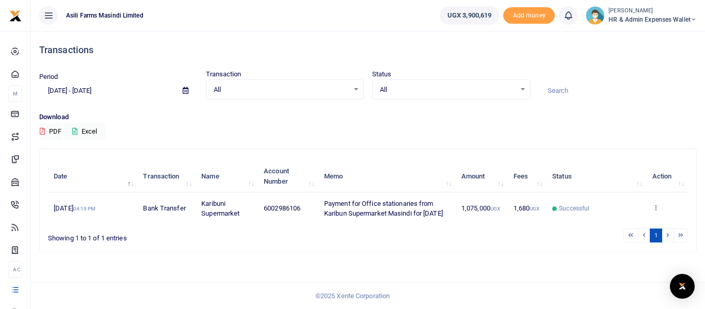 Image resolution: width=705 pixels, height=309 pixels. Describe the element at coordinates (85, 132) in the screenshot. I see `button: Excel` at that location.